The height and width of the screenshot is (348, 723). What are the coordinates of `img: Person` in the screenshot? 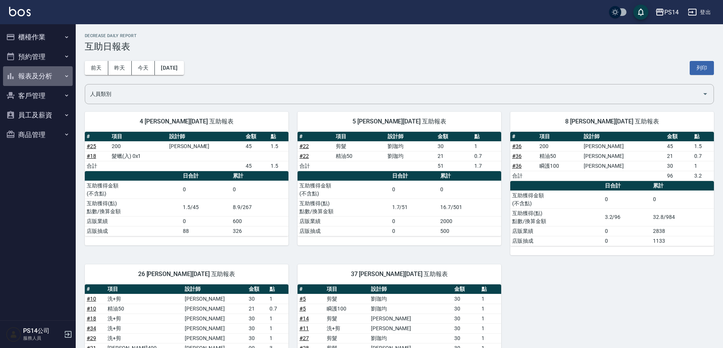 It's located at (14, 334).